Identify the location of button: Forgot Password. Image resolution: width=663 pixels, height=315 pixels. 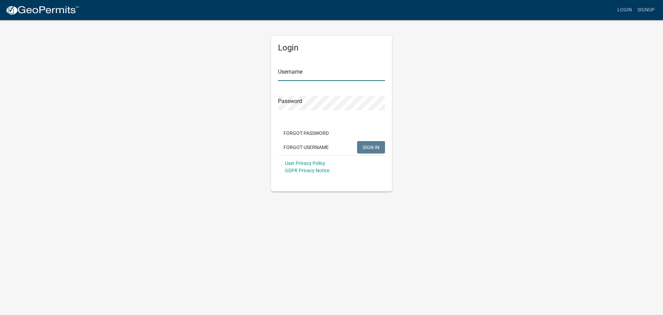
(306, 133).